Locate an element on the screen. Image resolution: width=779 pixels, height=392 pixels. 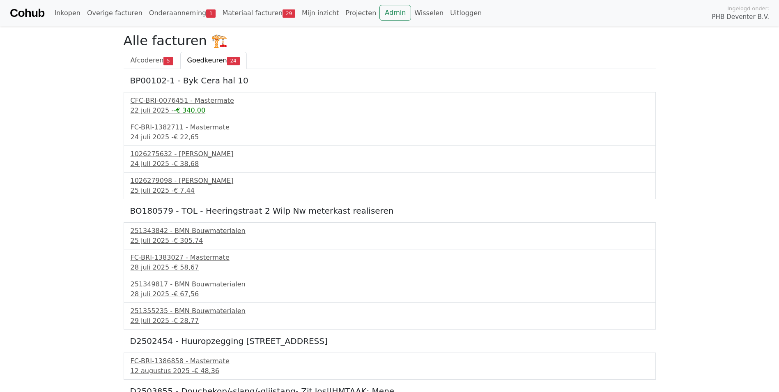
a: Overige facturen is located at coordinates (115, 13).